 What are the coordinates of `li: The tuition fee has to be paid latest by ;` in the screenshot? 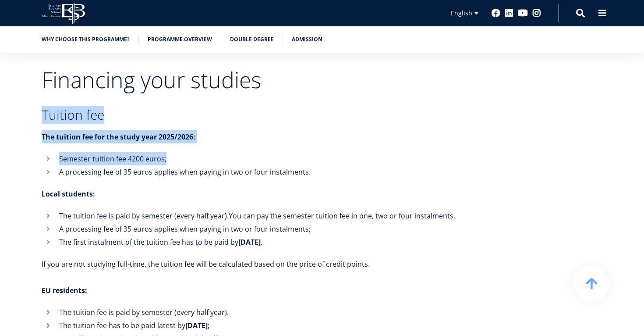 It's located at (250, 325).